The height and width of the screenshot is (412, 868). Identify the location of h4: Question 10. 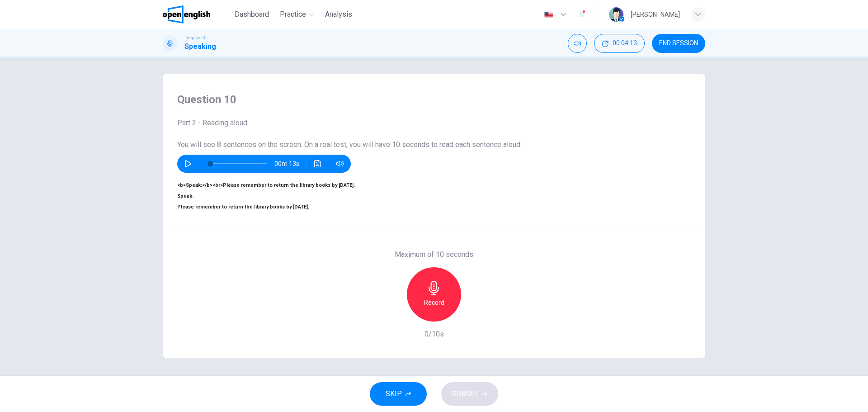
(434, 100).